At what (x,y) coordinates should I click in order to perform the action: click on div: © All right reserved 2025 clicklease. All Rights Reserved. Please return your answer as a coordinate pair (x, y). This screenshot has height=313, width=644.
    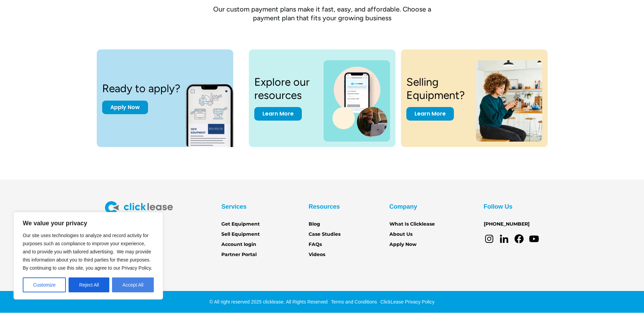
    Looking at the image, I should click on (268, 302).